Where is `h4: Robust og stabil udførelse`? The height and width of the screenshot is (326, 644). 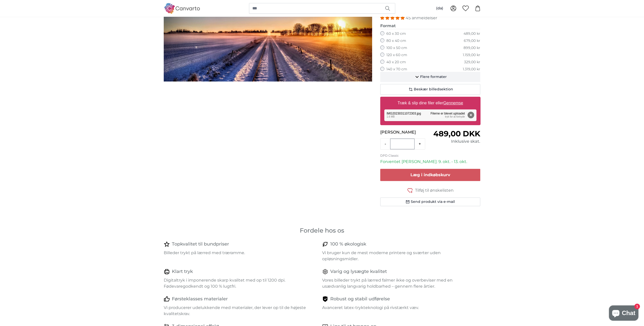 h4: Robust og stabil udførelse is located at coordinates (360, 299).